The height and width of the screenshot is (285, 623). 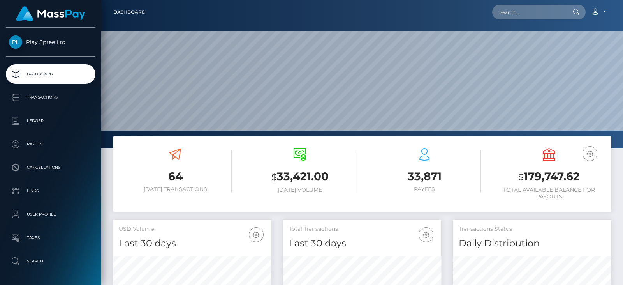 What do you see at coordinates (549, 193) in the screenshot?
I see `h6: Total Available Balance for Payouts` at bounding box center [549, 193].